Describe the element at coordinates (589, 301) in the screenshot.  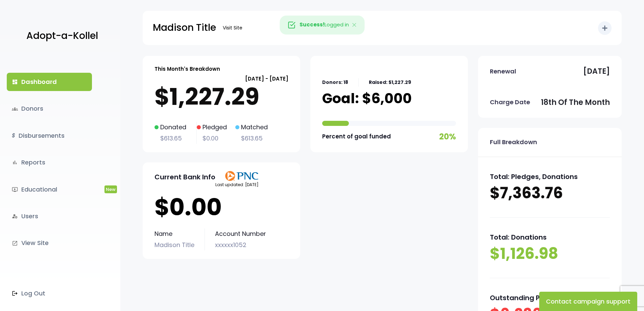
I see `button: Contact campaign support` at that location.